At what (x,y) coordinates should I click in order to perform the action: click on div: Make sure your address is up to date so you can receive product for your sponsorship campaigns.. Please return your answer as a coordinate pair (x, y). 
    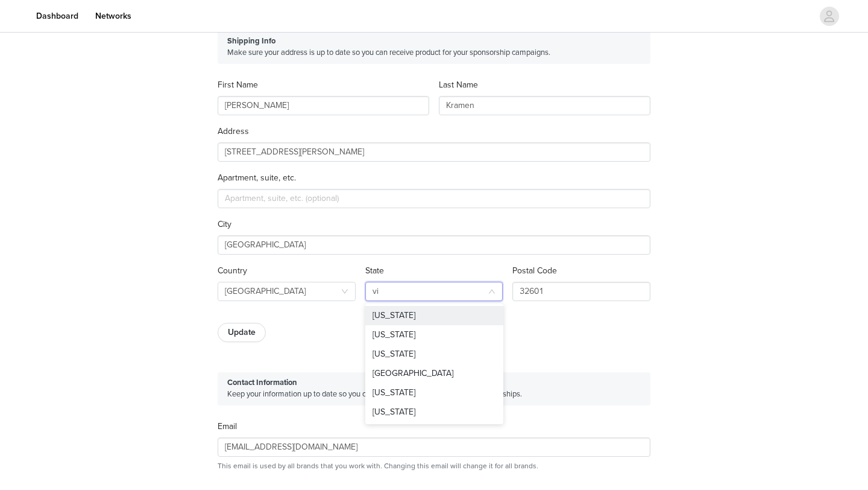
    Looking at the image, I should click on (434, 47).